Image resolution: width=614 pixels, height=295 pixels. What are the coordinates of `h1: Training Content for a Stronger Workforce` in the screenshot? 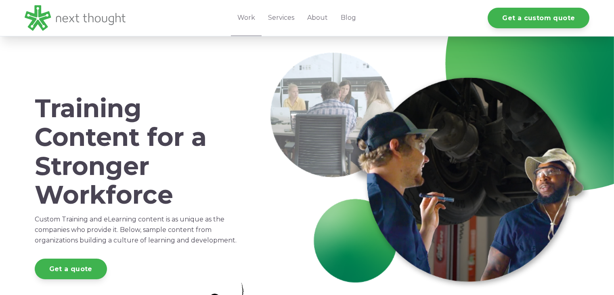 It's located at (138, 151).